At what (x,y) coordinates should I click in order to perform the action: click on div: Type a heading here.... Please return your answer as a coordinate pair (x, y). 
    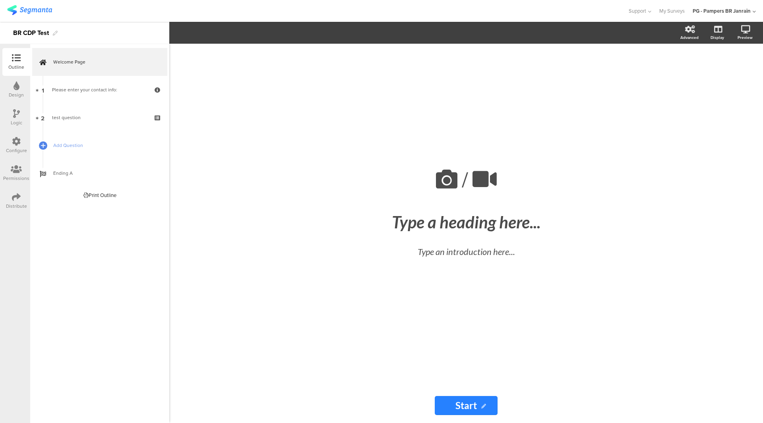
    Looking at the image, I should click on (466, 222).